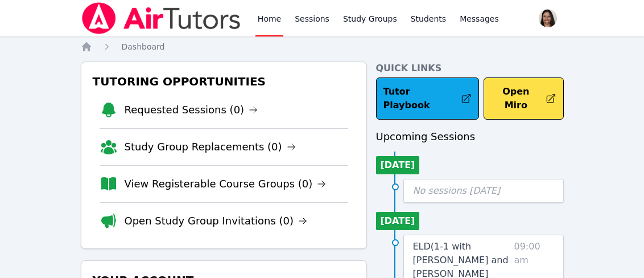 The height and width of the screenshot is (278, 644). What do you see at coordinates (480, 19) in the screenshot?
I see `span: Messages` at bounding box center [480, 19].